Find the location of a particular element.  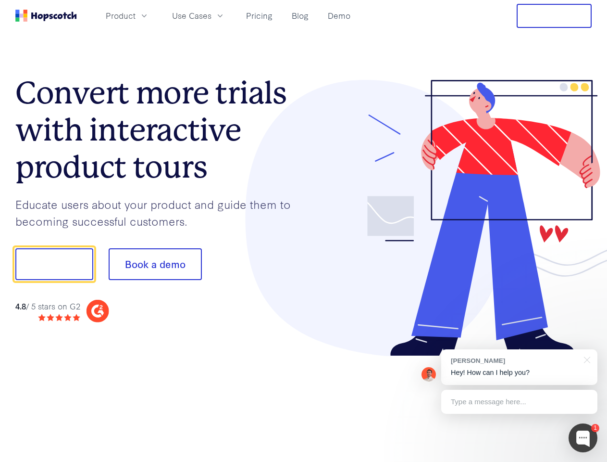

div: / 5 stars on G2 is located at coordinates (48, 306).